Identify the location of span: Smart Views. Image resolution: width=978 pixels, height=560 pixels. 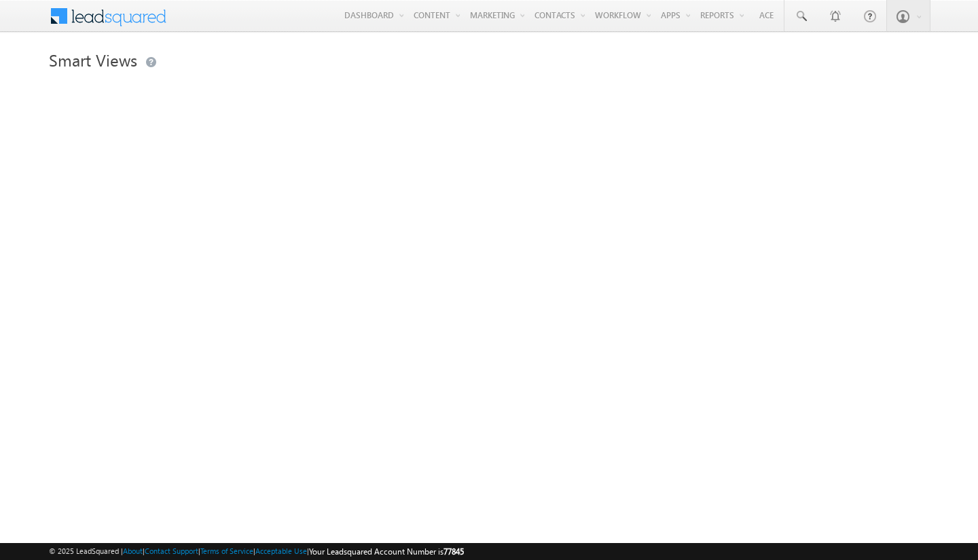
(93, 59).